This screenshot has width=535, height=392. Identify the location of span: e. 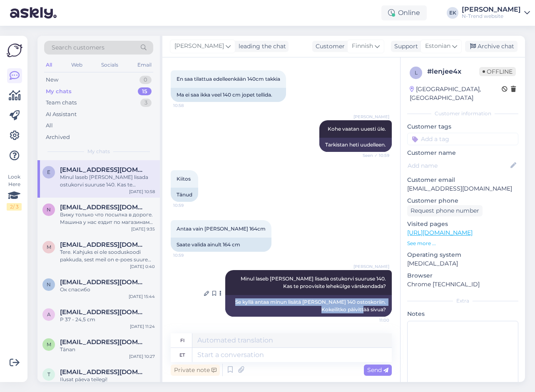
(49, 172).